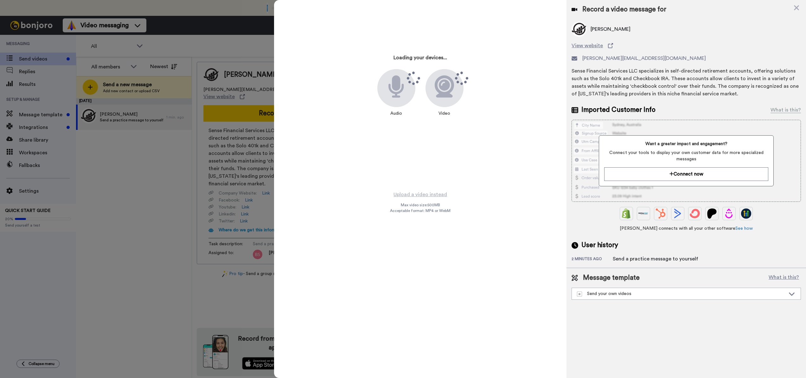  I want to click on button: Connect now, so click(687, 174).